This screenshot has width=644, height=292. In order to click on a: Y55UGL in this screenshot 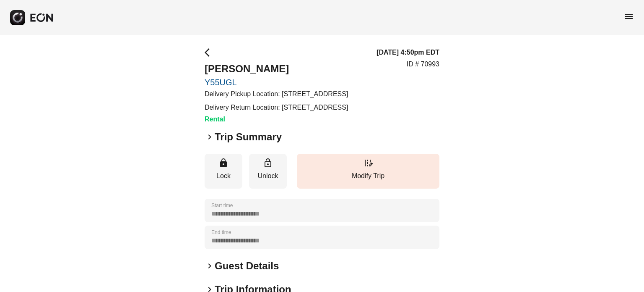, I will do `click(276, 82)`.